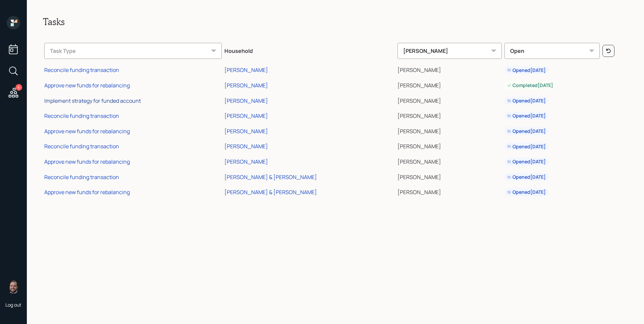 The image size is (644, 324). Describe the element at coordinates (553, 51) in the screenshot. I see `div: Open` at that location.